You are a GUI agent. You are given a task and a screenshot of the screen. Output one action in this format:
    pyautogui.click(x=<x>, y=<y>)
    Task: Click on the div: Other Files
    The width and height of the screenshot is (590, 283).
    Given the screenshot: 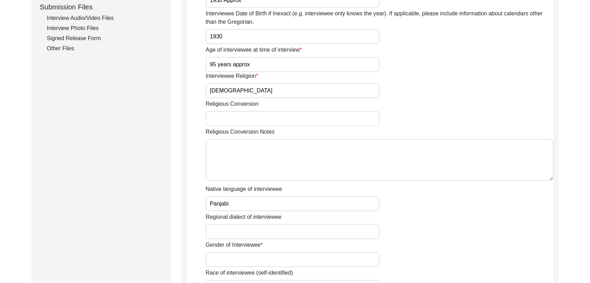 What is the action you would take?
    pyautogui.click(x=105, y=49)
    